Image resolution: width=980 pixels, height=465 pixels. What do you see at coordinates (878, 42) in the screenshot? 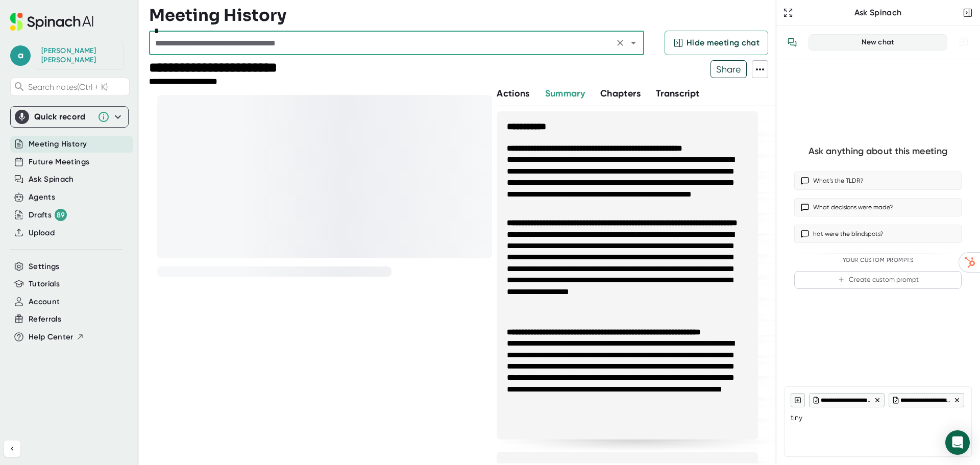
I see `div: New chat` at bounding box center [878, 42].